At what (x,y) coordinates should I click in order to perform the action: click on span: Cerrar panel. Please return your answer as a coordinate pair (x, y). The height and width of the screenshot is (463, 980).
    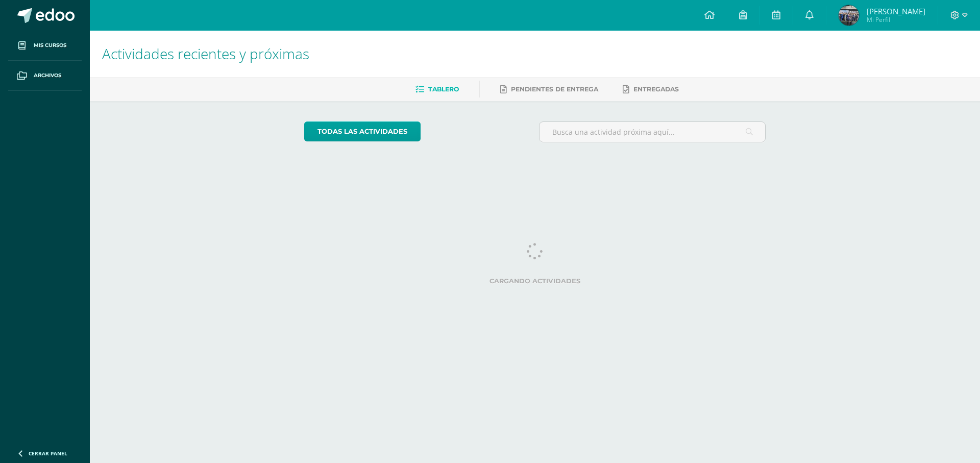
    Looking at the image, I should click on (48, 453).